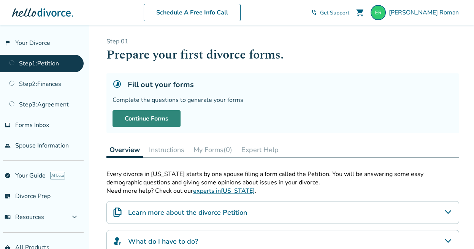  I want to click on span: flag_2, so click(8, 43).